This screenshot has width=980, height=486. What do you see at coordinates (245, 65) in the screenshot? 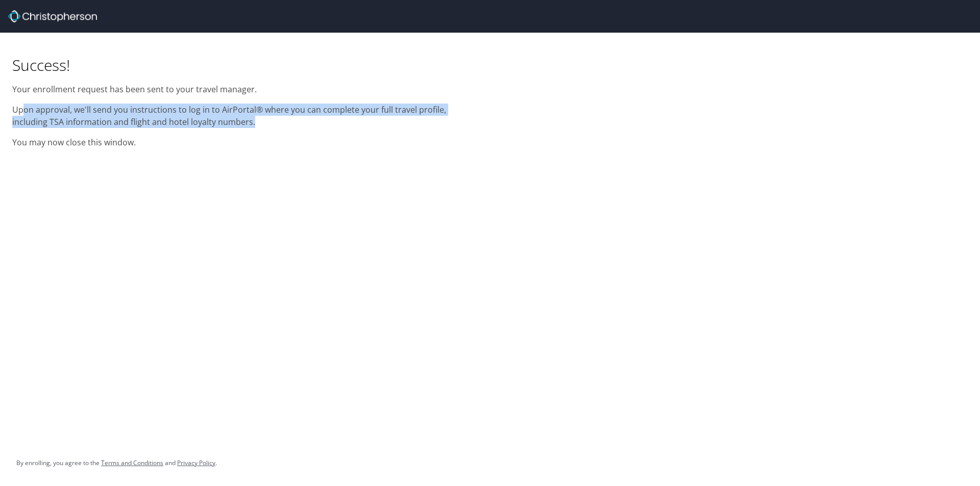
I see `h1: Success!` at bounding box center [245, 65].